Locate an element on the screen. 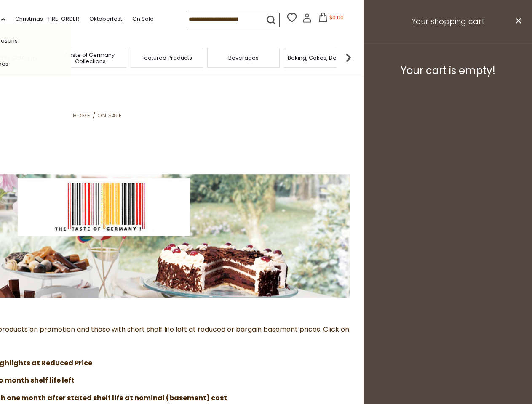  h3: Your cart is empty! is located at coordinates (448, 71).